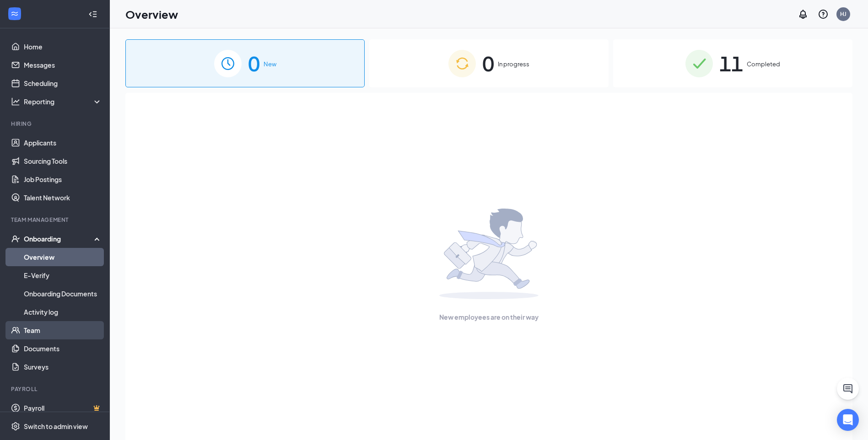 The image size is (868, 440). I want to click on svg: QuestionInfo, so click(823, 14).